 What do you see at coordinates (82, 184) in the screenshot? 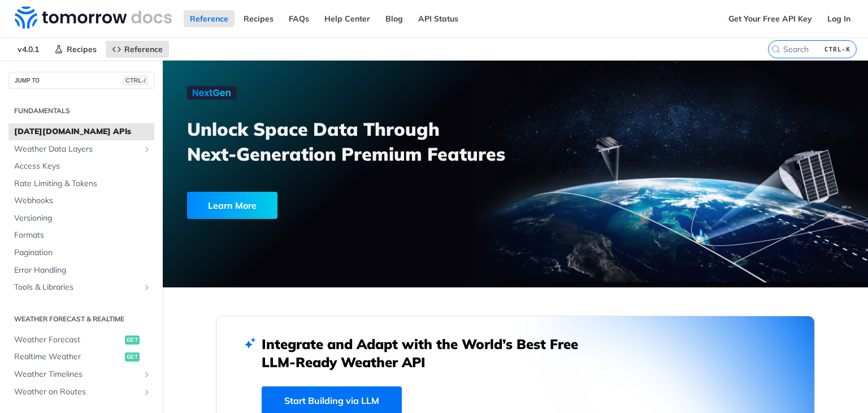
I see `span: Rate Limiting & Tokens` at bounding box center [82, 184].